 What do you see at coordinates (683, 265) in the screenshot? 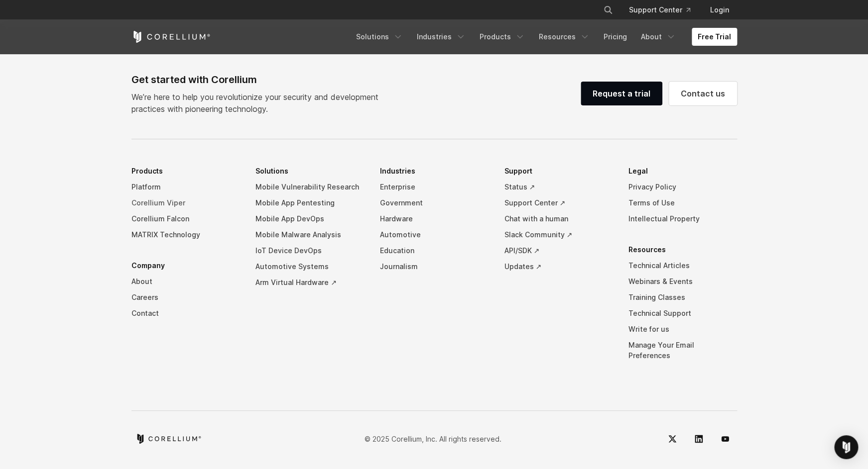
I see `a: Technical Articles` at bounding box center [683, 265].